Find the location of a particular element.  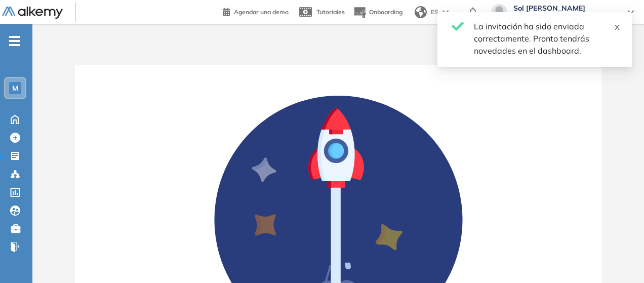

span: ES is located at coordinates (434, 12).